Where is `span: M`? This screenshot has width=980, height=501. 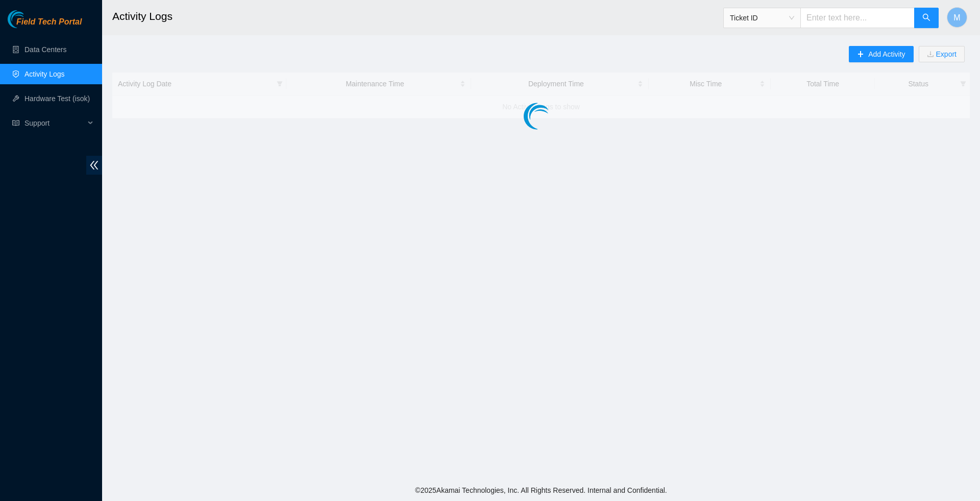 span: M is located at coordinates (956, 18).